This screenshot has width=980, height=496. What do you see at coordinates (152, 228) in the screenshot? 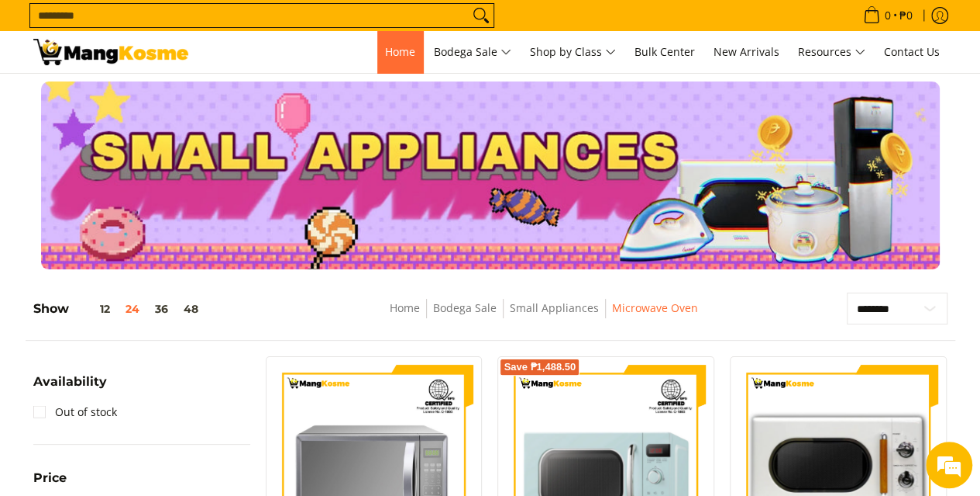
I see `span: We're online!` at bounding box center [152, 228].